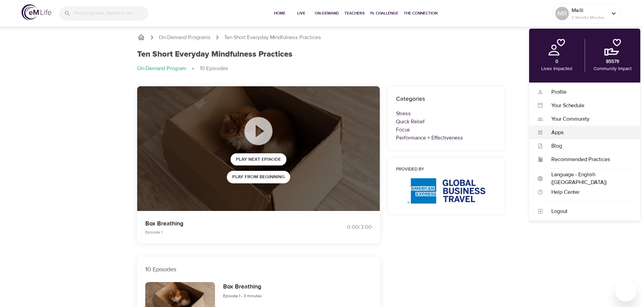 The height and width of the screenshot is (307, 642). What do you see at coordinates (301, 13) in the screenshot?
I see `span: Live` at bounding box center [301, 13].